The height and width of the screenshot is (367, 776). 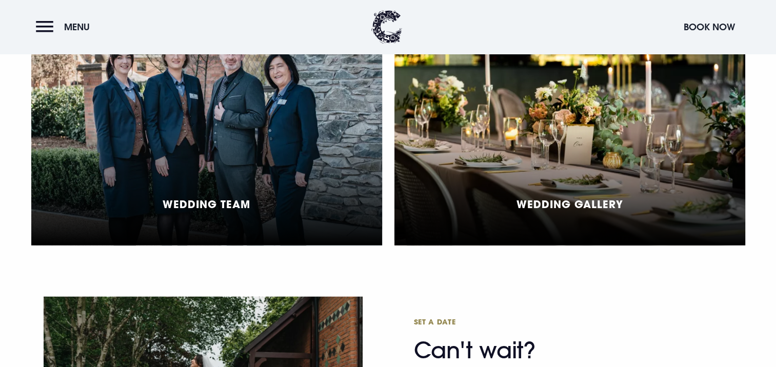 What do you see at coordinates (514, 321) in the screenshot?
I see `span: Set a date` at bounding box center [514, 321].